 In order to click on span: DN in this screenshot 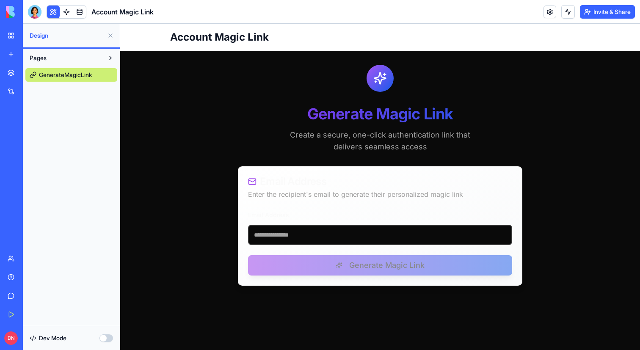, I will do `click(11, 338)`.